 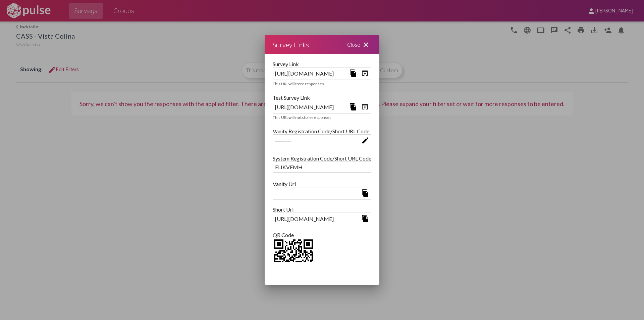 I want to click on b: will not, so click(x=295, y=117).